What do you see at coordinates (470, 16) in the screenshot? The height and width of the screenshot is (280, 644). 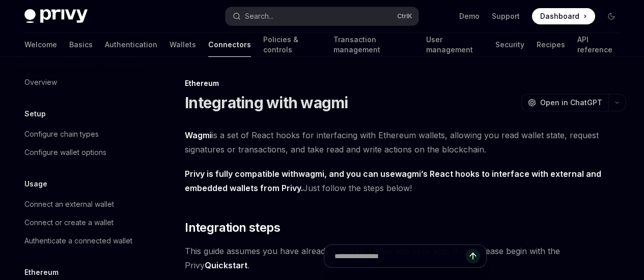 I see `a: Demo` at bounding box center [470, 16].